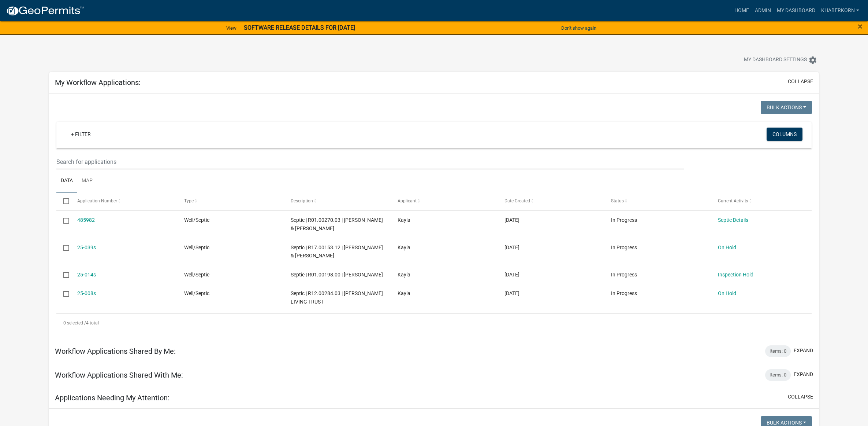 The image size is (868, 426). I want to click on a: My Dashboard, so click(796, 11).